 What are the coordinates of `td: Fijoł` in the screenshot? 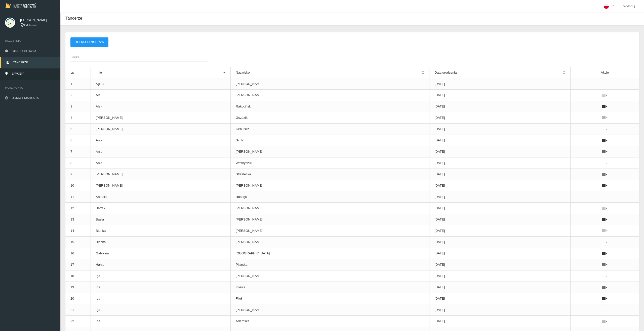 It's located at (330, 299).